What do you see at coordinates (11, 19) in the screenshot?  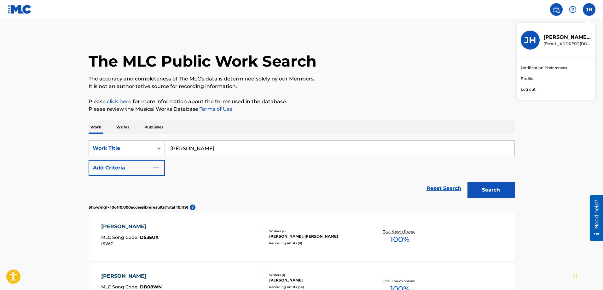 I see `div: Need help?` at bounding box center [11, 19].